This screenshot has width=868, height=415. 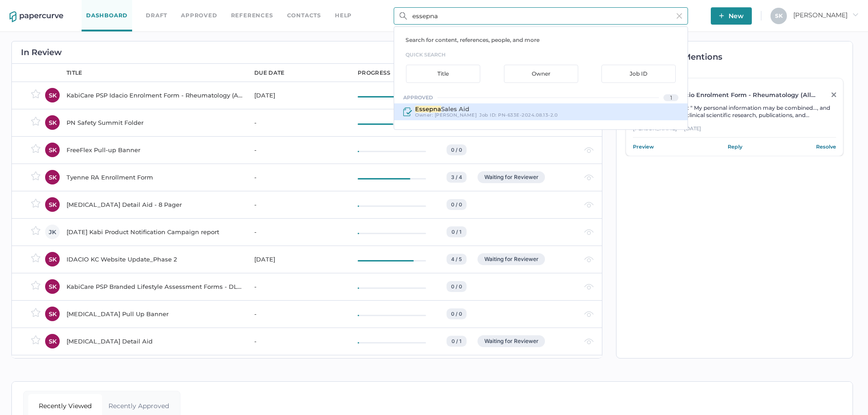 I want to click on span: Sales Aid, so click(x=456, y=109).